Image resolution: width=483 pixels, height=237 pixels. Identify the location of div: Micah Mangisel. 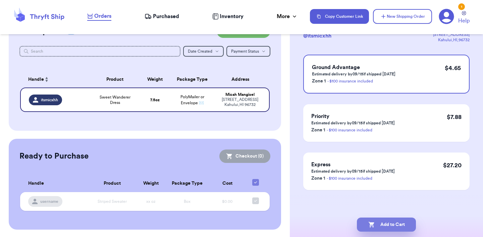
(240, 95).